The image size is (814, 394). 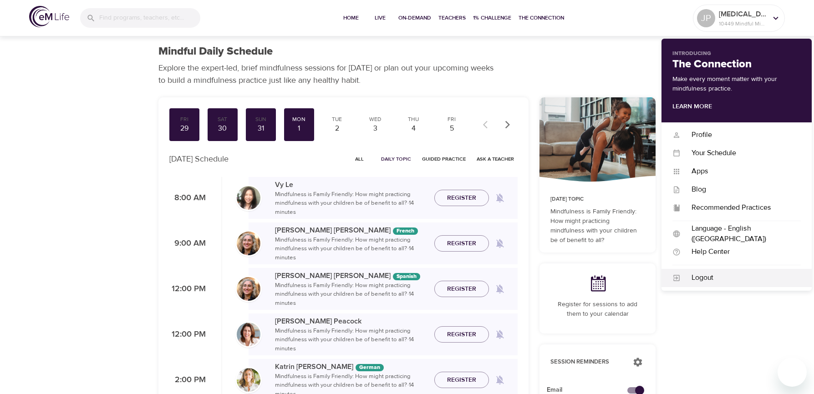 I want to click on div: 29, so click(x=184, y=128).